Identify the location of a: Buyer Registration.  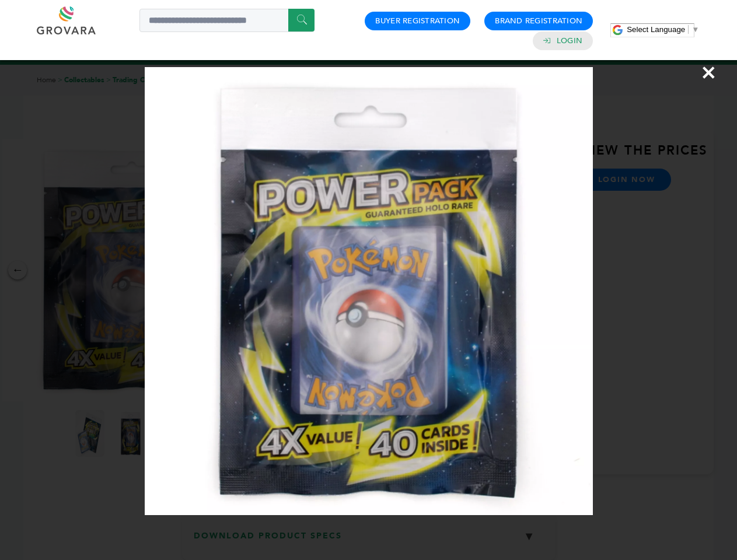
(418, 21).